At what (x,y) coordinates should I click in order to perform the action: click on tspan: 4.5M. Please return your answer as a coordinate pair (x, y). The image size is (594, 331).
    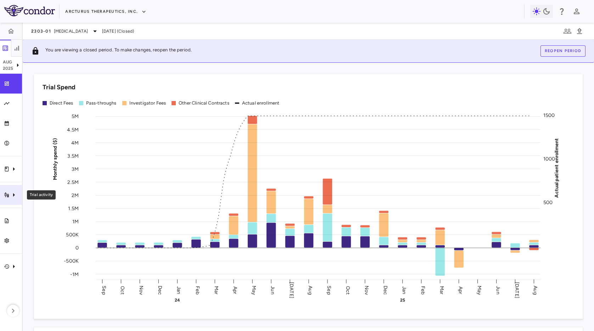
    Looking at the image, I should click on (73, 129).